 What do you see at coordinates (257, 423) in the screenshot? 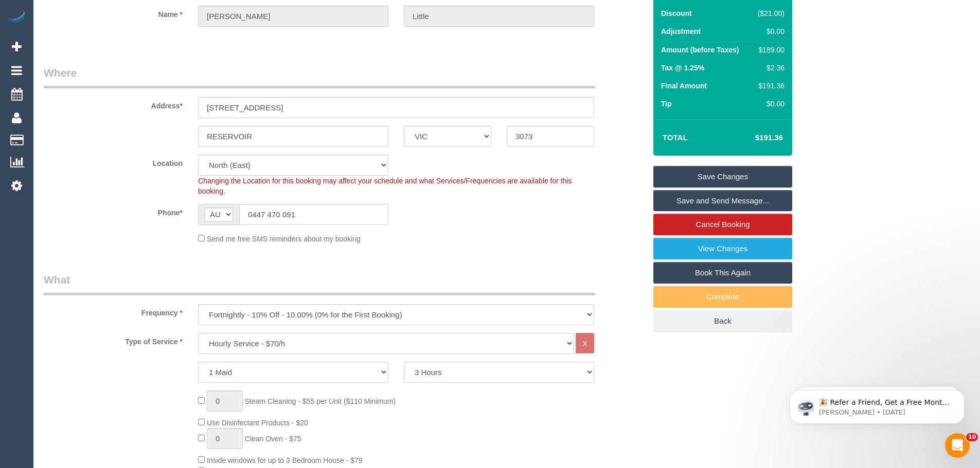
I see `span: Use Disinfectant Products - $20` at bounding box center [257, 423].